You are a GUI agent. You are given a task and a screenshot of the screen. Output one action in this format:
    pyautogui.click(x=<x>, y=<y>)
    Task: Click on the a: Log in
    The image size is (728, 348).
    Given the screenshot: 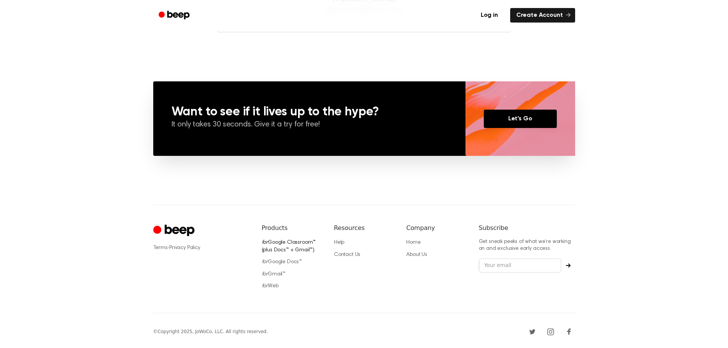 What is the action you would take?
    pyautogui.click(x=489, y=15)
    